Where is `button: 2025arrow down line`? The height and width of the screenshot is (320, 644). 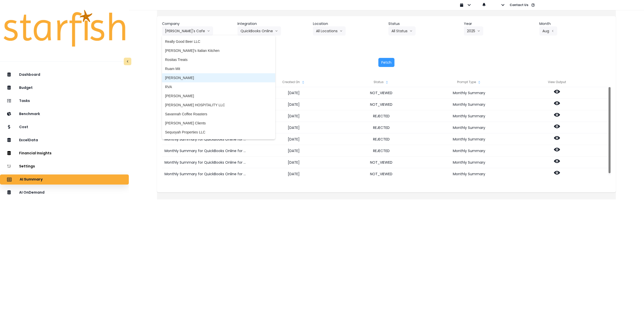 button: 2025arrow down line is located at coordinates (473, 31).